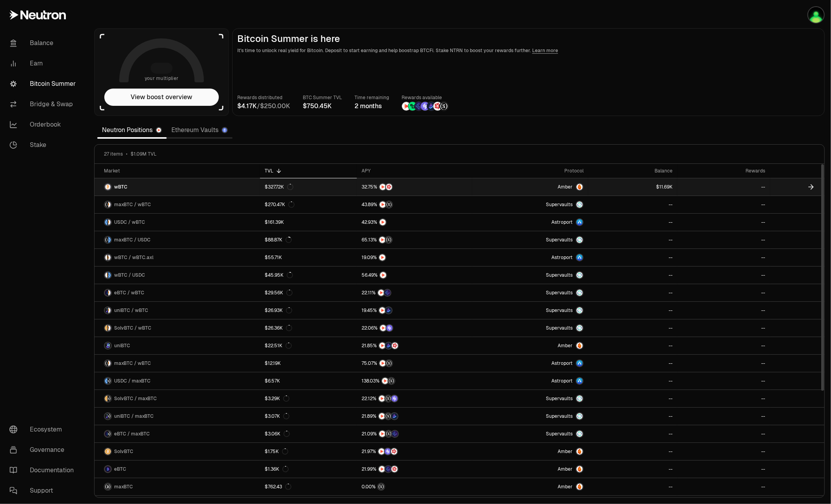 The height and width of the screenshot is (504, 831). What do you see at coordinates (162, 97) in the screenshot?
I see `button: View boost overview` at bounding box center [162, 97].